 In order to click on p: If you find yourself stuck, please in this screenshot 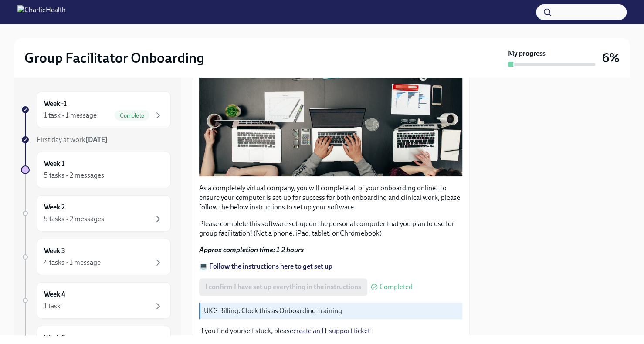, I will do `click(331, 331)`.